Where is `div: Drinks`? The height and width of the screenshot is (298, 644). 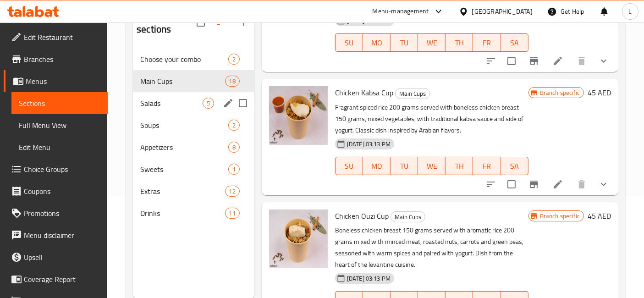 div: Drinks is located at coordinates (182, 213).